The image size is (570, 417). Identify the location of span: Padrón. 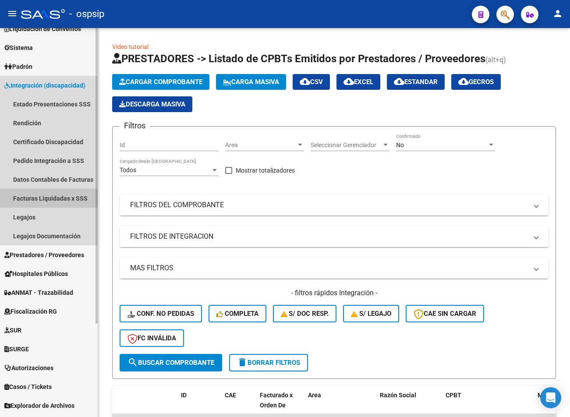
(18, 67).